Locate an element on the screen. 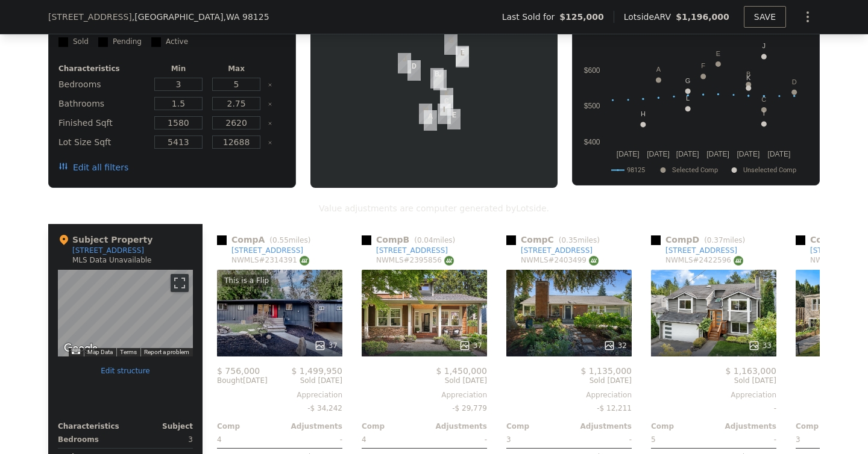 The width and height of the screenshot is (868, 454). span: $1,196,000 is located at coordinates (702, 17).